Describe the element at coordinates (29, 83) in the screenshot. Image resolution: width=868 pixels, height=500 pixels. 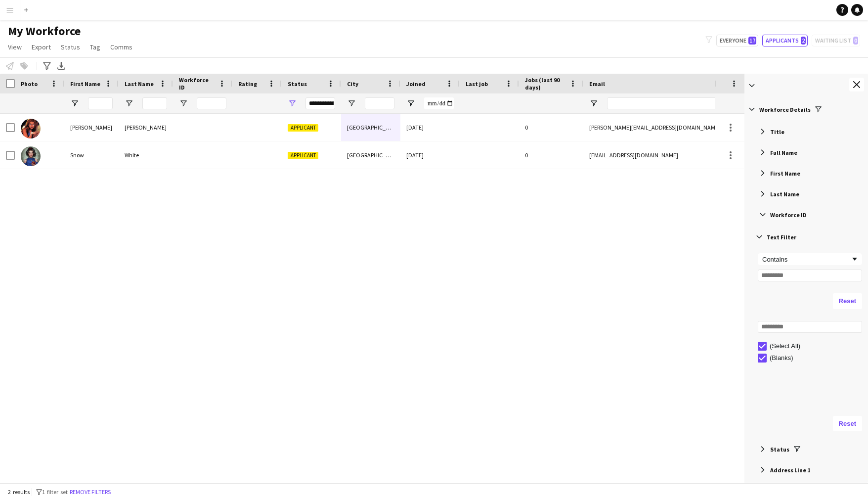
I see `span: Photo` at that location.